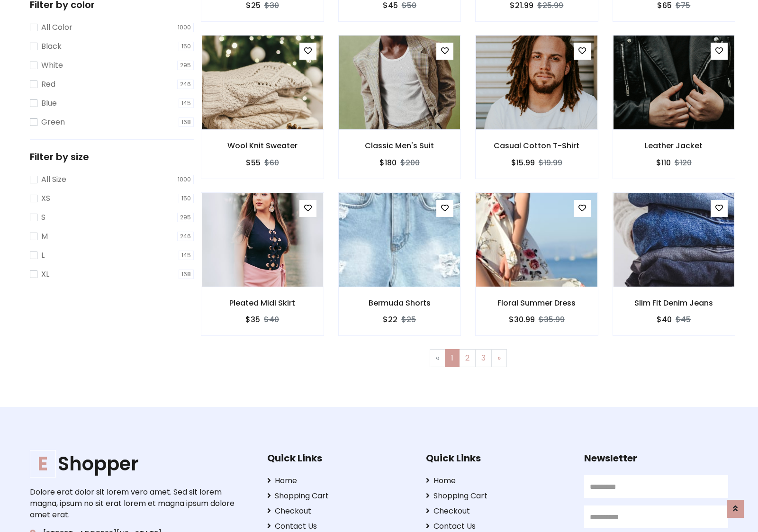 The image size is (758, 532). Describe the element at coordinates (54, 180) in the screenshot. I see `label: All Size` at that location.